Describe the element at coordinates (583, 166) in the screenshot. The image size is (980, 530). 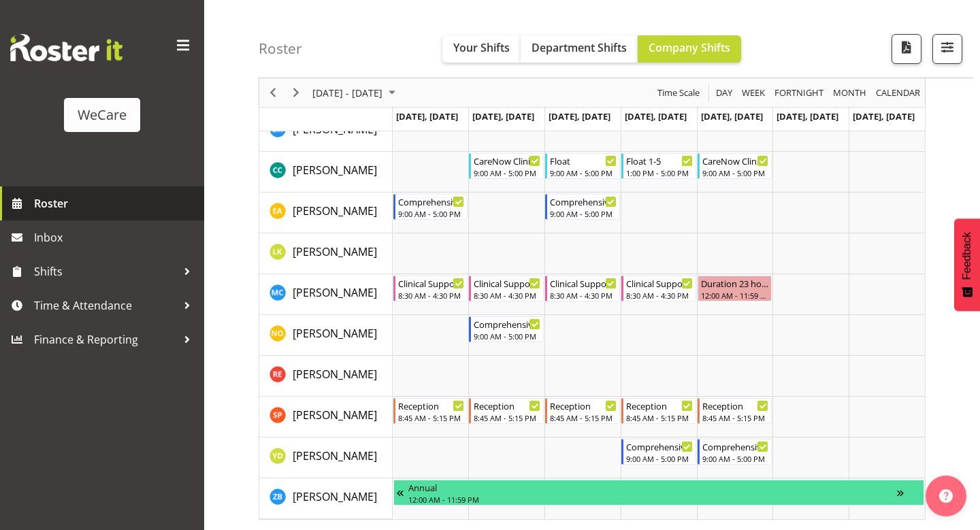
I see `div: Charlotte Courtney"s event - Float Begin From Wednesday, September 10, 2025 at 9:00:00 AM GMT+12:...` at that location.